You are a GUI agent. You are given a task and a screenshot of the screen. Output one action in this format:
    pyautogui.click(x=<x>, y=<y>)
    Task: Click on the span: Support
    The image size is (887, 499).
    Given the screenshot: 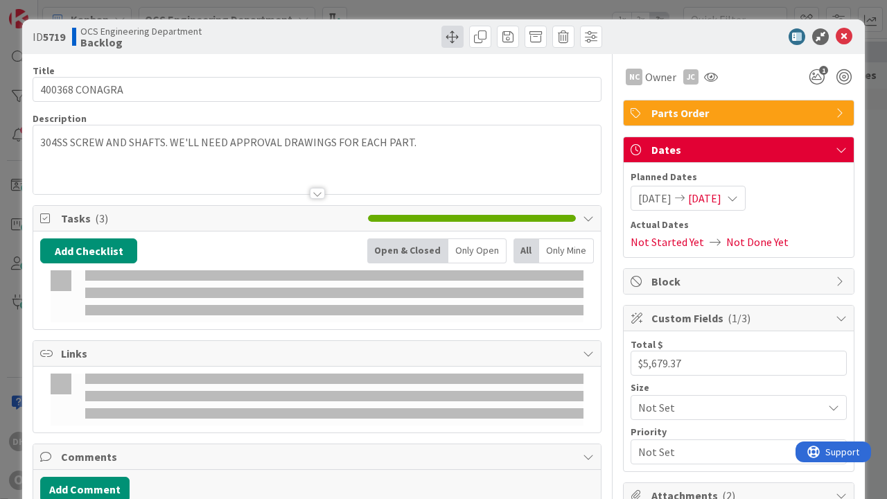 What is the action you would take?
    pyautogui.click(x=46, y=10)
    